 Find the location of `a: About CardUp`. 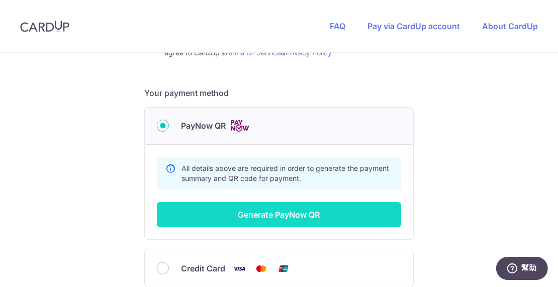

a: About CardUp is located at coordinates (510, 26).